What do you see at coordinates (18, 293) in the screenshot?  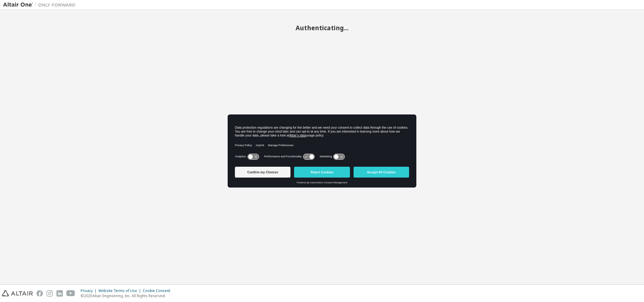 I see `img: altair_logo.svg` at bounding box center [18, 293].